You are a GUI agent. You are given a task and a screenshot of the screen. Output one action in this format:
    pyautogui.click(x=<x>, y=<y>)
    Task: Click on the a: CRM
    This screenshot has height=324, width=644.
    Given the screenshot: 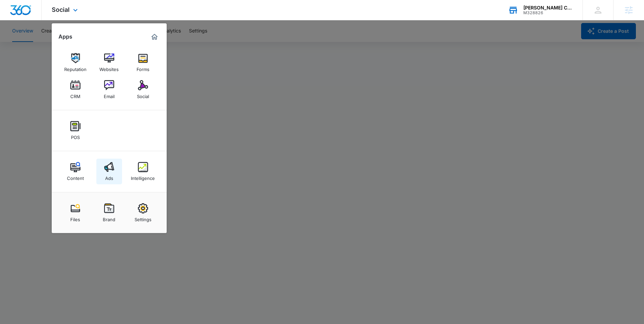 What is the action you would take?
    pyautogui.click(x=75, y=90)
    